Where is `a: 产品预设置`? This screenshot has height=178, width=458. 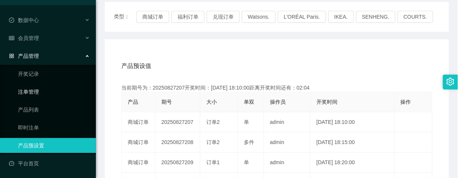 a: 产品预设置 is located at coordinates (54, 146).